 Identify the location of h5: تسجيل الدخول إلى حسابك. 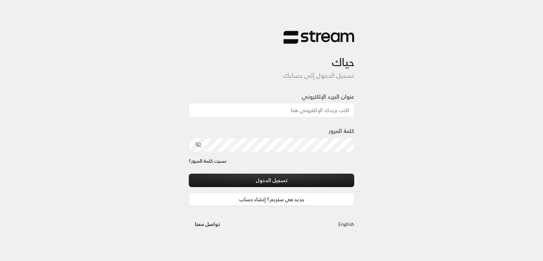
(271, 76).